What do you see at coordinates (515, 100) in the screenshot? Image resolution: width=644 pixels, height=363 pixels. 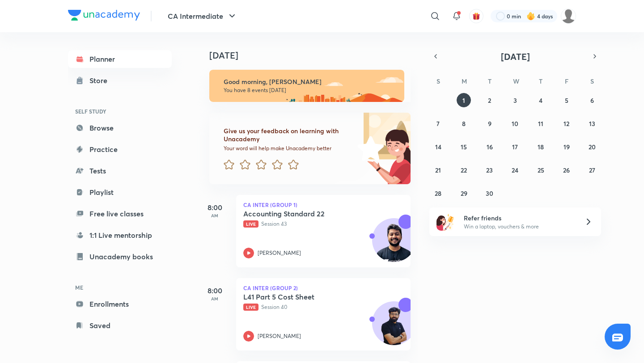 I see `button: September 3, 2025` at bounding box center [515, 100].